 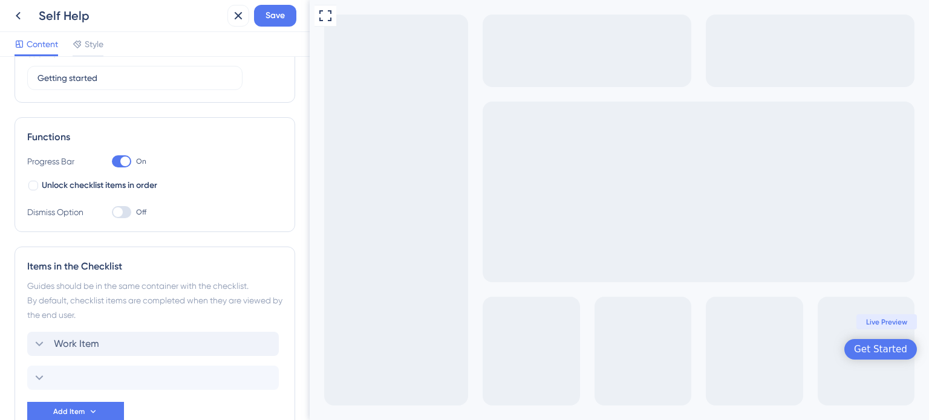 I want to click on div: Self Help, so click(x=131, y=16).